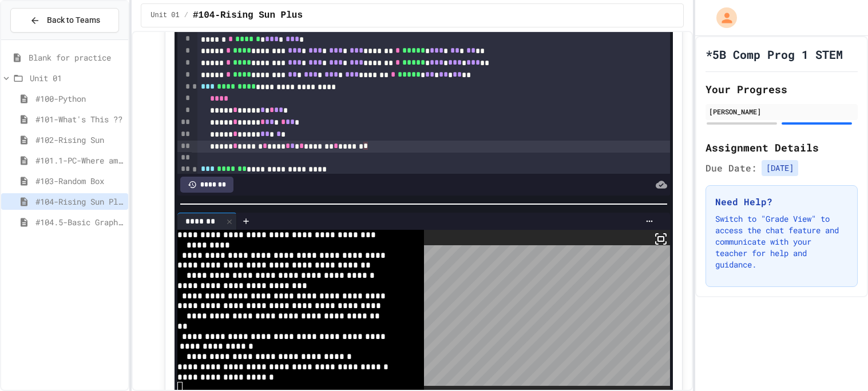  What do you see at coordinates (80, 119) in the screenshot?
I see `span: #101-What's This ??` at bounding box center [80, 119].